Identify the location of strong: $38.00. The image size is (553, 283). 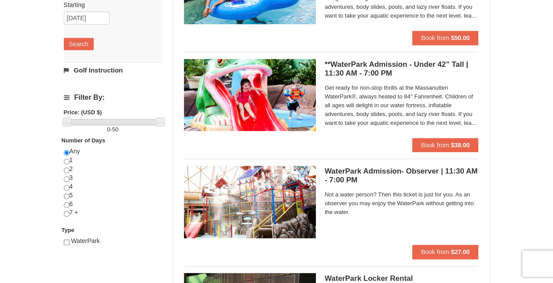
(460, 145).